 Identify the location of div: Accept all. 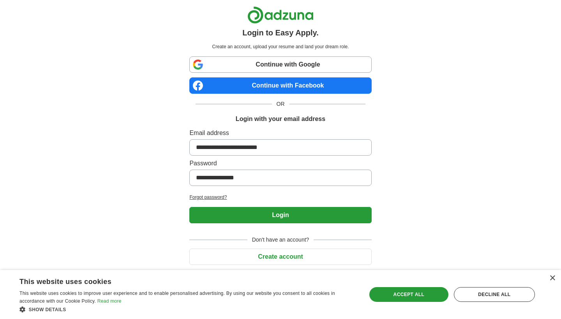
(409, 295).